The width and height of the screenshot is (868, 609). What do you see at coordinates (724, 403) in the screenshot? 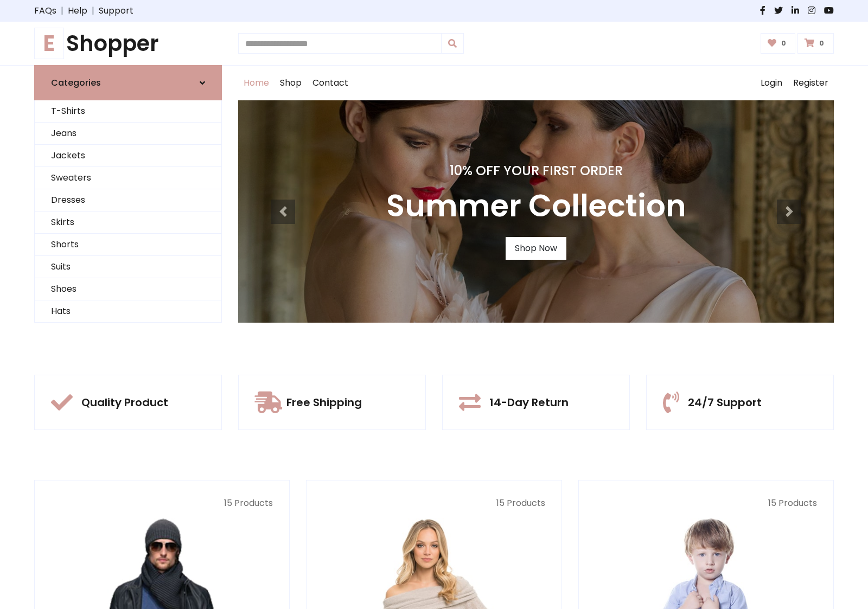
I see `h5: 24/7 Support` at bounding box center [724, 403].